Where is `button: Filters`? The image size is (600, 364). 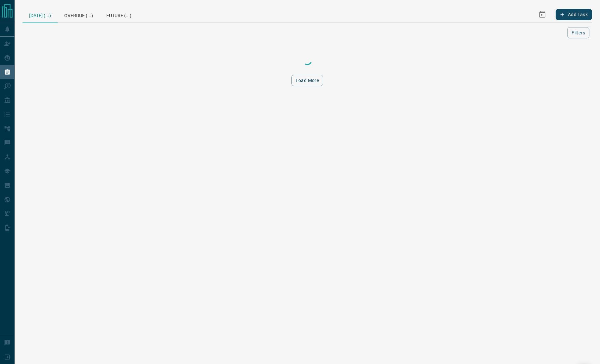
button: Filters is located at coordinates (578, 33).